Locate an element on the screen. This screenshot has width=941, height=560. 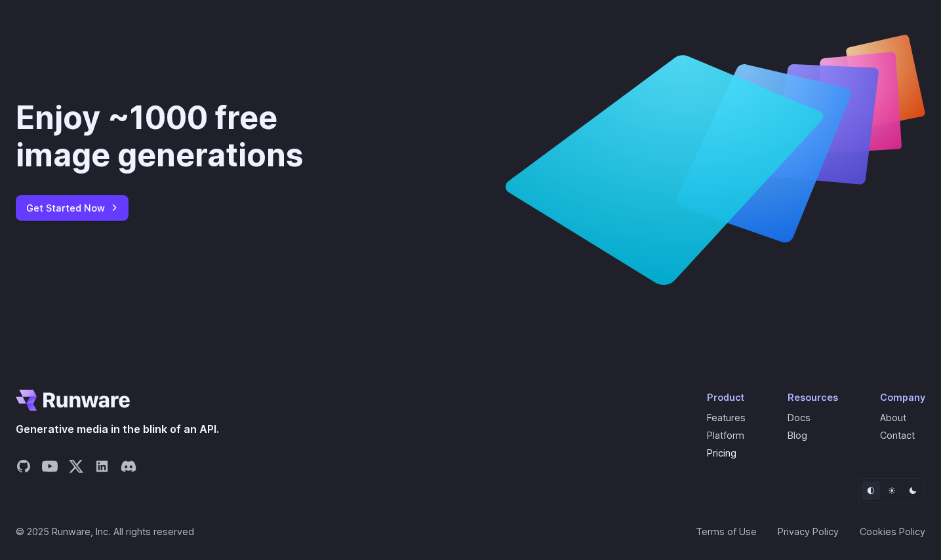
button: Light is located at coordinates (892, 490).